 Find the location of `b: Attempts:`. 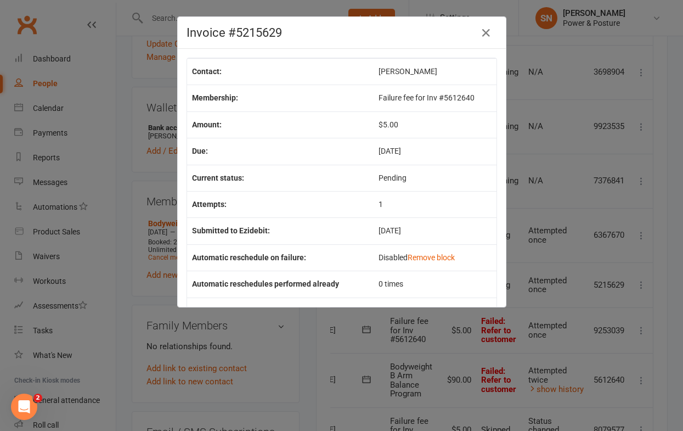

b: Attempts: is located at coordinates (209, 204).